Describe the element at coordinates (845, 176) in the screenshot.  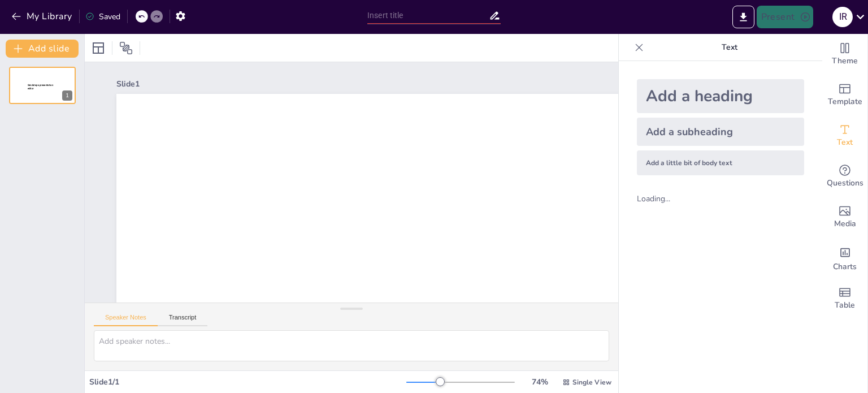
I see `div: Get real-time input from your audience` at that location.